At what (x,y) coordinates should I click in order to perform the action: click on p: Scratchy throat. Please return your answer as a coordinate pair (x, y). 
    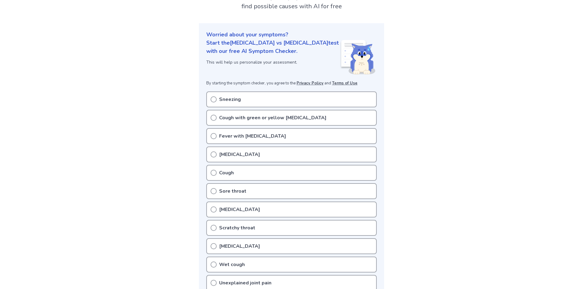
    Looking at the image, I should click on (237, 228).